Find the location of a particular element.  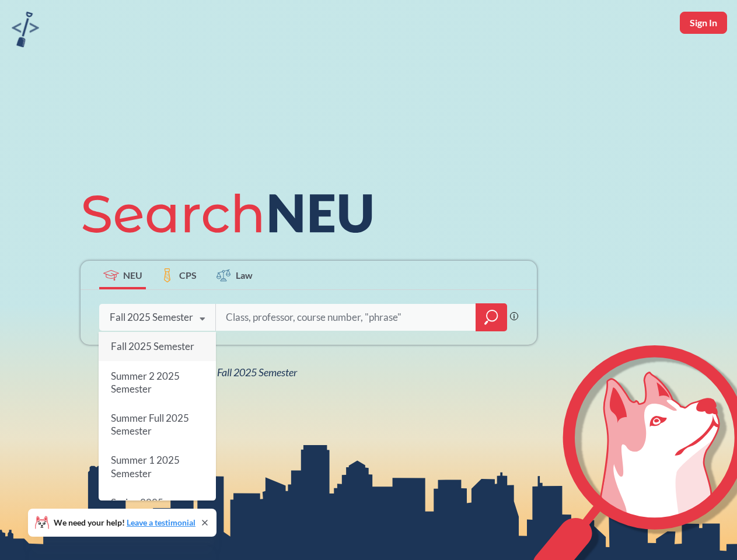

svg: magnifying glass is located at coordinates (491, 317).